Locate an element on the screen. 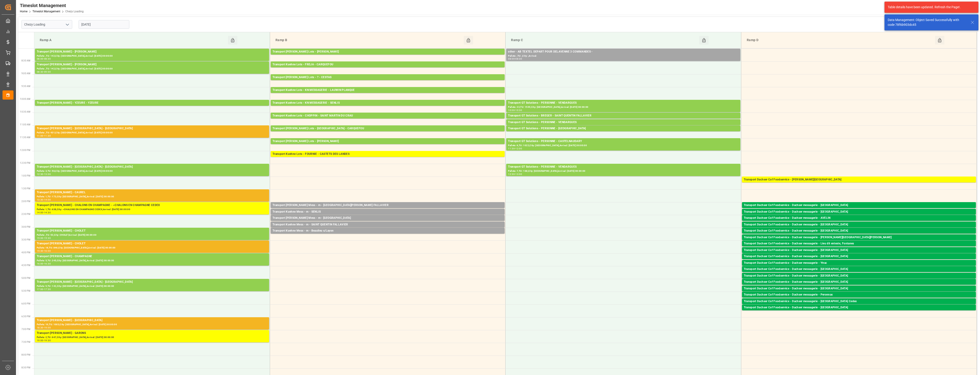 The width and height of the screenshot is (980, 375). div: 10:00 is located at coordinates (511, 110).